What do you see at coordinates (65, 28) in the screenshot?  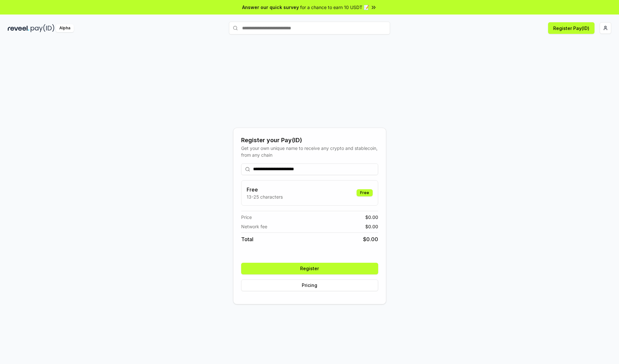 I see `div: Alpha` at bounding box center [65, 28].